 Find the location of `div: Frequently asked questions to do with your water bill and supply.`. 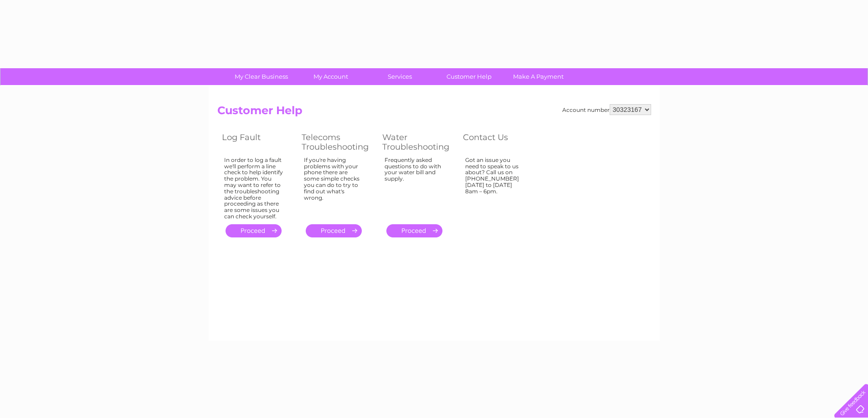

div: Frequently asked questions to do with your water bill and supply. is located at coordinates (415, 186).